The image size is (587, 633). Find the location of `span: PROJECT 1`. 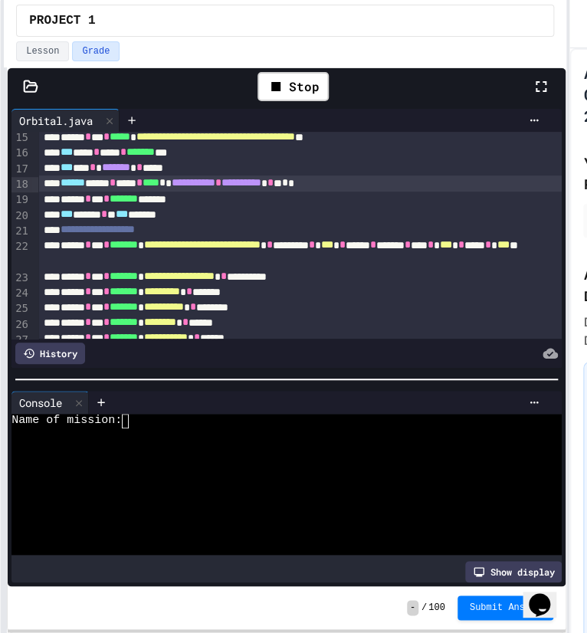

span: PROJECT 1 is located at coordinates (62, 21).